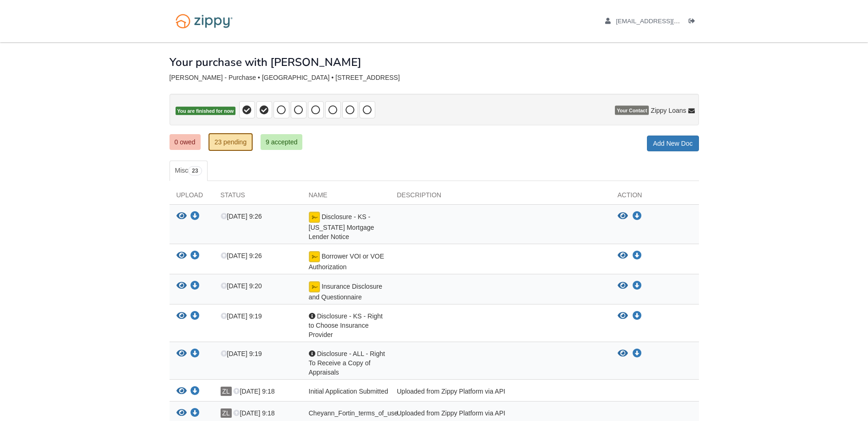  Describe the element at coordinates (194, 171) in the screenshot. I see `span: 23` at that location.